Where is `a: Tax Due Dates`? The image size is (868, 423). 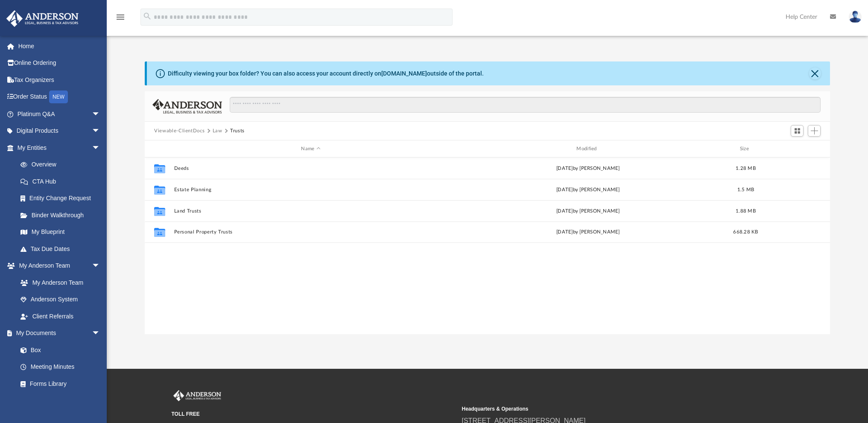 a: Tax Due Dates is located at coordinates (62, 249).